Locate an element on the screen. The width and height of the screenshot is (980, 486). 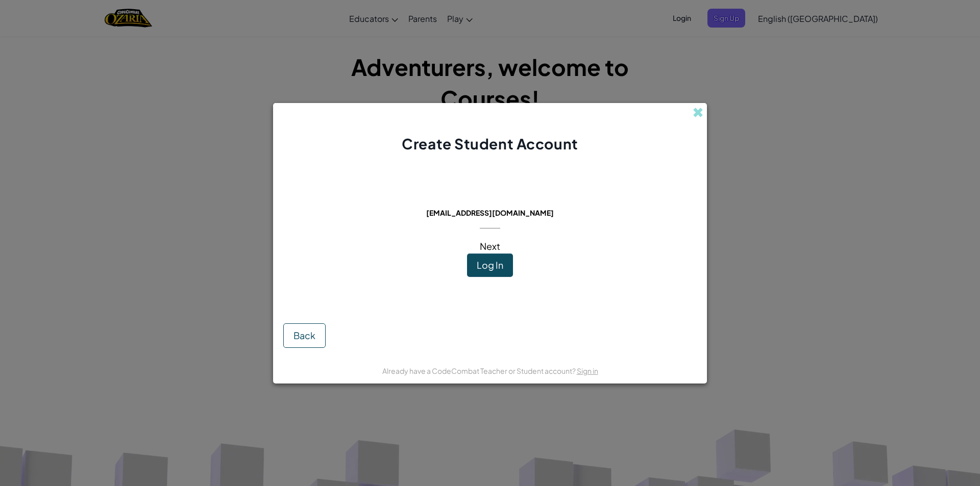
span: Already have a CodeCombat Teacher or Student account? is located at coordinates (479, 371).